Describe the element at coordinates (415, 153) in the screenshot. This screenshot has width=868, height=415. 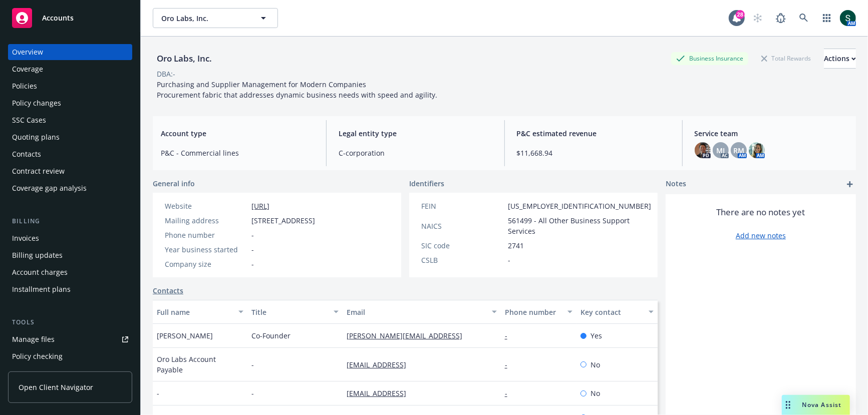
I see `span: C-corporation` at that location.